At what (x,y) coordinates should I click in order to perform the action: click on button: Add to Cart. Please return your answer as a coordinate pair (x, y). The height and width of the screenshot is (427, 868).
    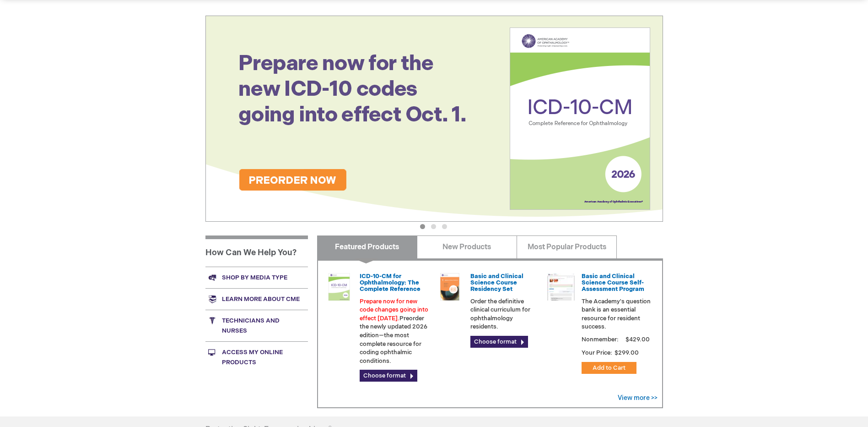
    Looking at the image, I should click on (609, 368).